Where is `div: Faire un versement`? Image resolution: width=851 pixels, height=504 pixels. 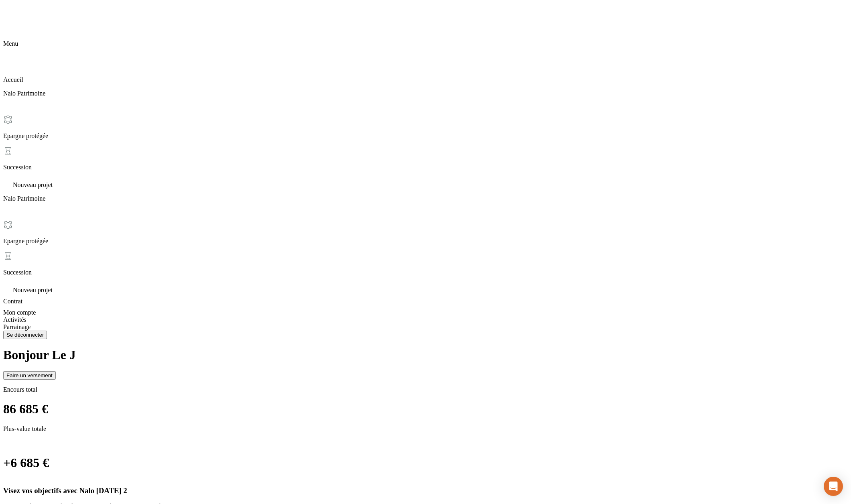
div: Faire un versement is located at coordinates (29, 375).